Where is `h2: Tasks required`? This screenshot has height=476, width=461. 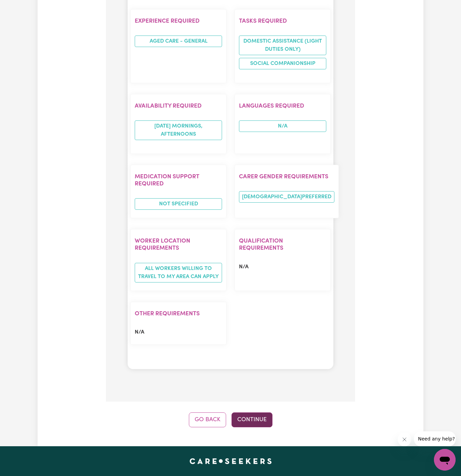 h2: Tasks required is located at coordinates (283, 21).